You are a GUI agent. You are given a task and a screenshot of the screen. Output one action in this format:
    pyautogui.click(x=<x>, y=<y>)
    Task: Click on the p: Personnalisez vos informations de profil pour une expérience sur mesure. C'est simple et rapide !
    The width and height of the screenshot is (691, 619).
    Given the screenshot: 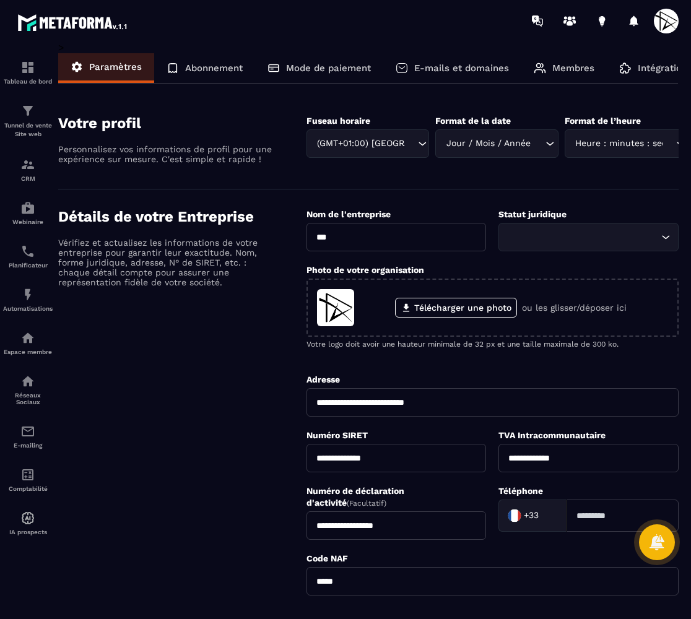 What is the action you would take?
    pyautogui.click(x=166, y=154)
    